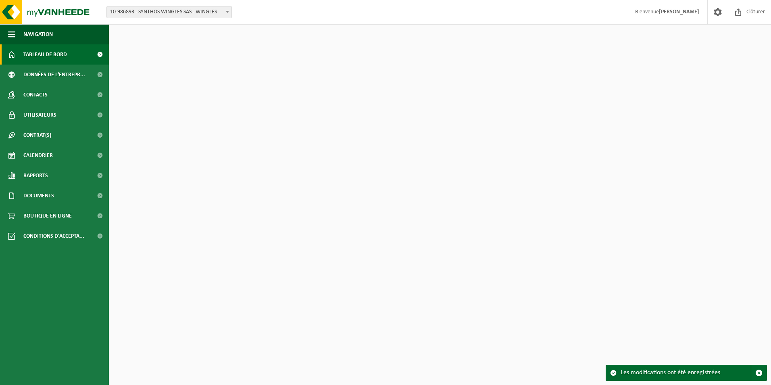 This screenshot has height=385, width=771. What do you see at coordinates (35, 95) in the screenshot?
I see `span: Contacts` at bounding box center [35, 95].